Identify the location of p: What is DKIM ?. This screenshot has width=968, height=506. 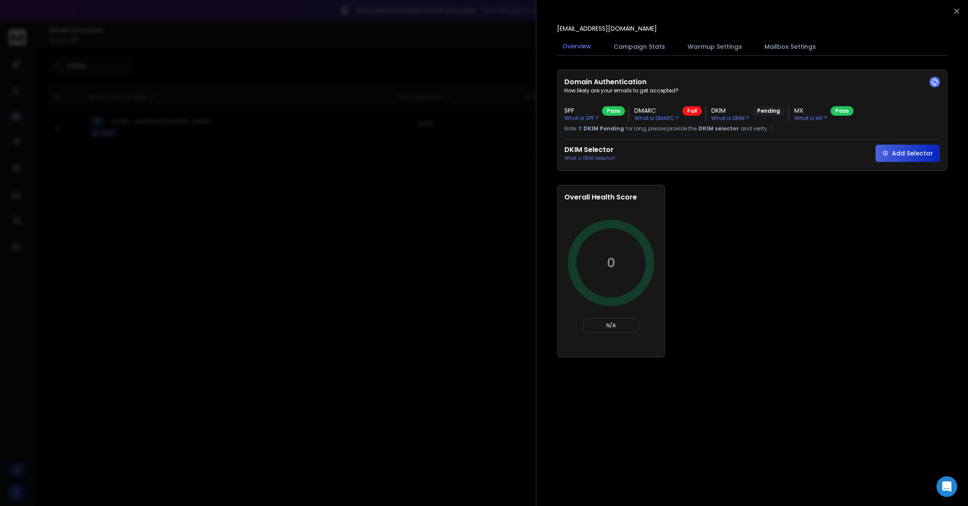
(730, 118).